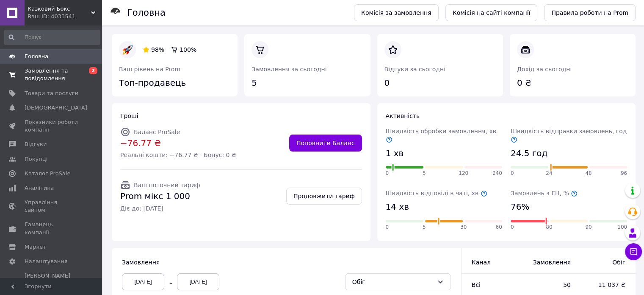 The image size is (644, 295). Describe the element at coordinates (569, 135) in the screenshot. I see `span: Швидкість відправки замовлень, год` at that location.